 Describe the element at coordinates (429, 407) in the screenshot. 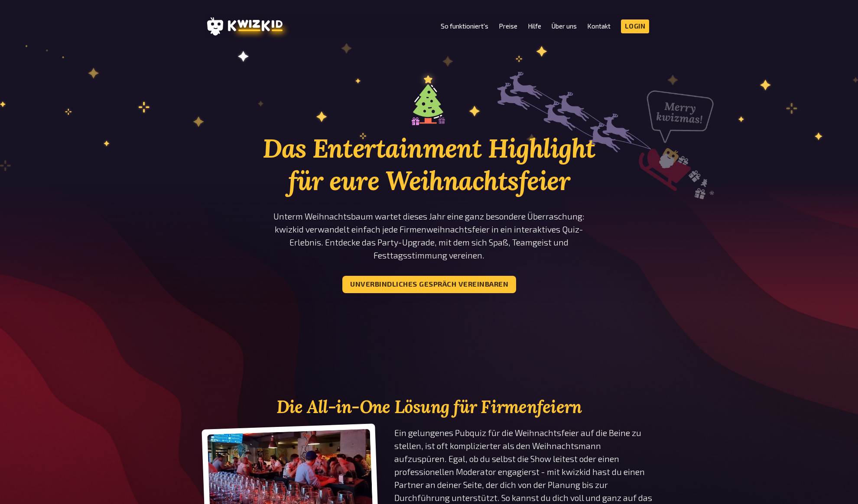

I see `h2: Die All-in-One Lösung für Firmenfeiern` at that location.